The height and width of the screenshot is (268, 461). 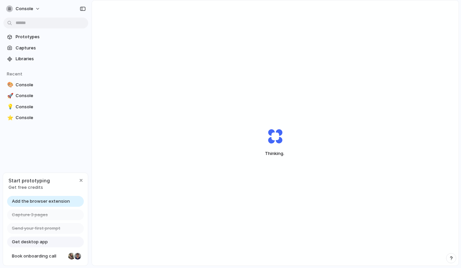 What do you see at coordinates (45, 202) in the screenshot?
I see `a: Add the browser extension` at bounding box center [45, 202].